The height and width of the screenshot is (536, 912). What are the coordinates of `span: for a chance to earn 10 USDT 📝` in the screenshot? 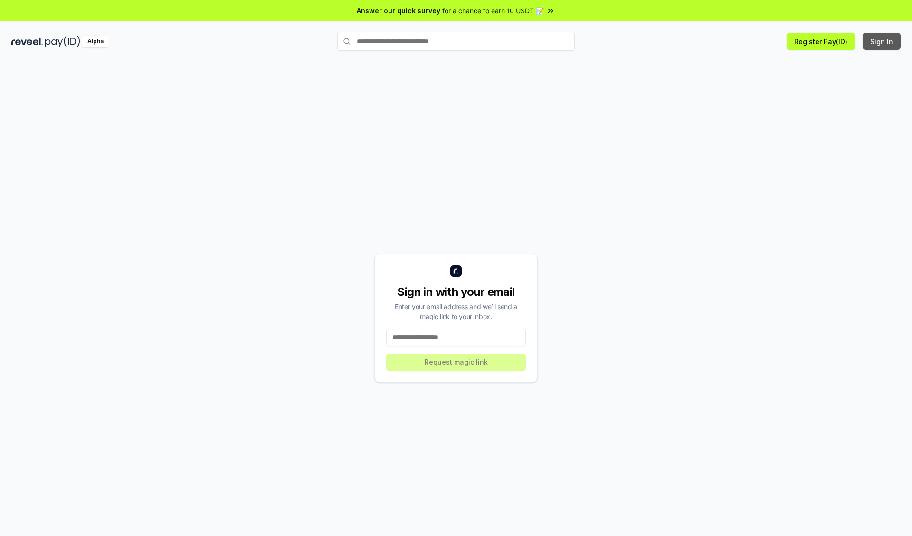 It's located at (493, 10).